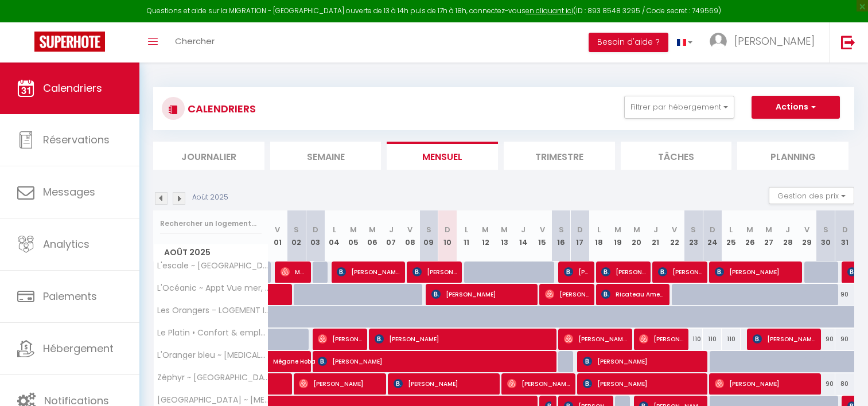 The height and width of the screenshot is (406, 868). Describe the element at coordinates (523, 236) in the screenshot. I see `th: 14` at that location.